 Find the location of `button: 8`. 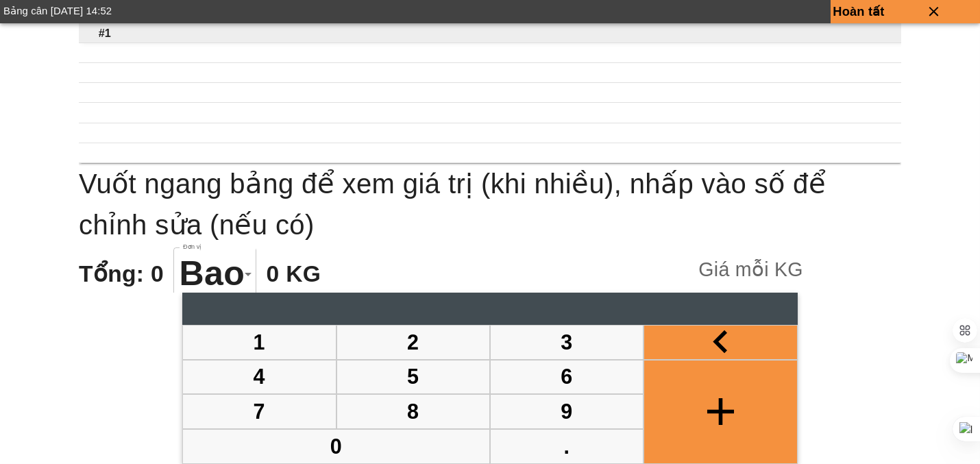

button: 8 is located at coordinates (413, 411).